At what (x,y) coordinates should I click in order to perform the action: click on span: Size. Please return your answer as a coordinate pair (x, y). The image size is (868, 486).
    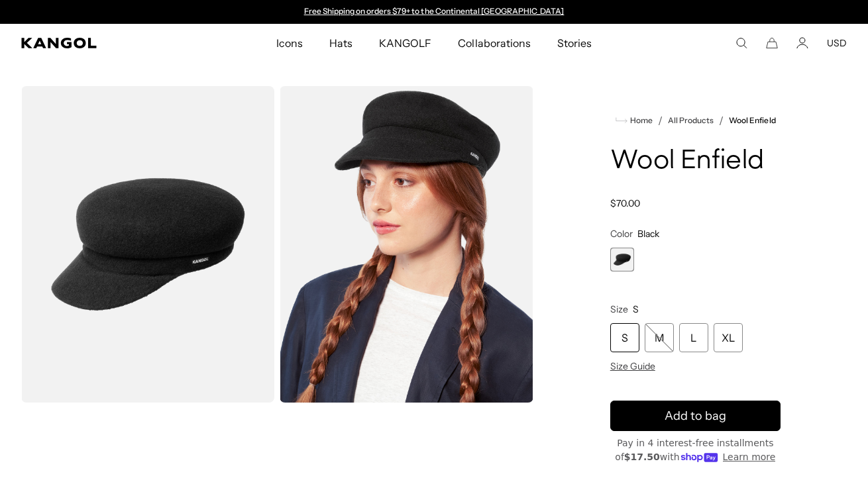
    Looking at the image, I should click on (619, 309).